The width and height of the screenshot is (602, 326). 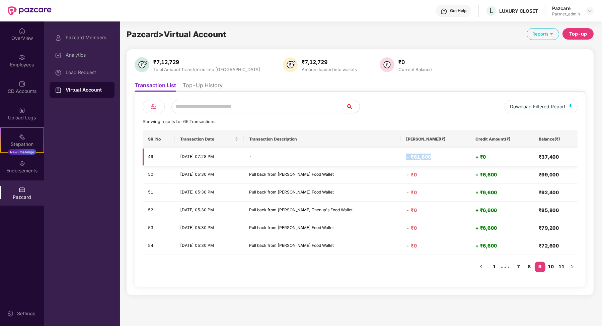 What do you see at coordinates (203, 86) in the screenshot?
I see `li: Top-Up History` at bounding box center [203, 86].